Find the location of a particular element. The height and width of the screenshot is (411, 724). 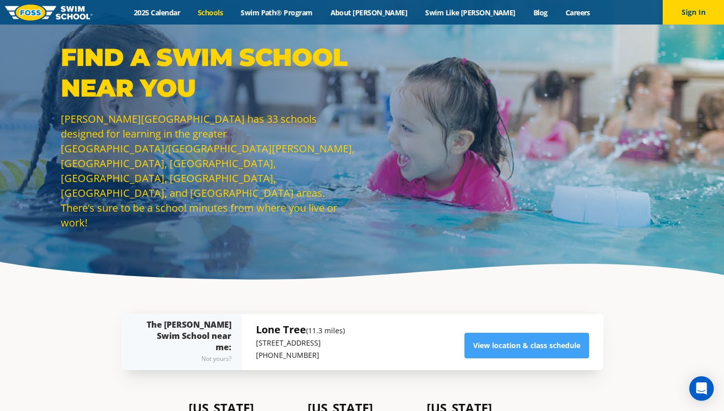

div: Open Intercom Messenger is located at coordinates (702, 388).